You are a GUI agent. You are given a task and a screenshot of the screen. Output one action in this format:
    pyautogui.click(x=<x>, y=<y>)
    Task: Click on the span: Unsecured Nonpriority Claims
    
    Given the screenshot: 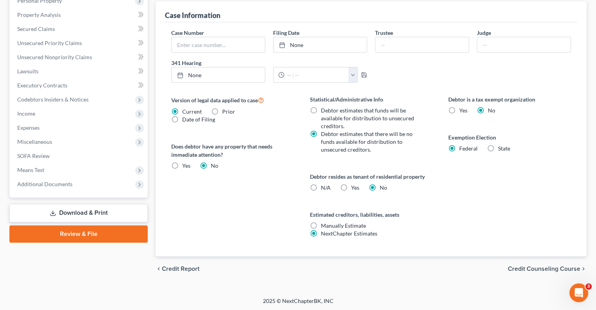 What is the action you would take?
    pyautogui.click(x=54, y=57)
    